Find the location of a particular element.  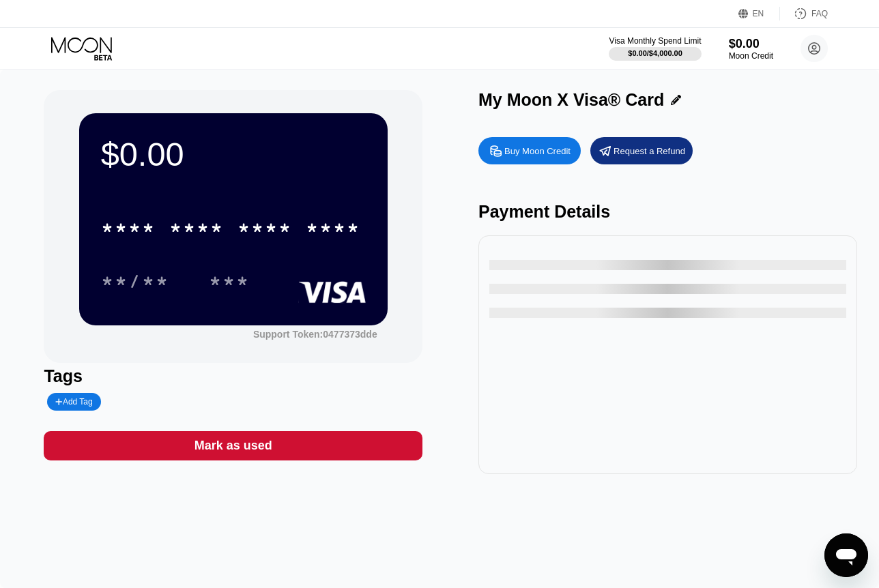

div: Add Tag is located at coordinates (74, 402).